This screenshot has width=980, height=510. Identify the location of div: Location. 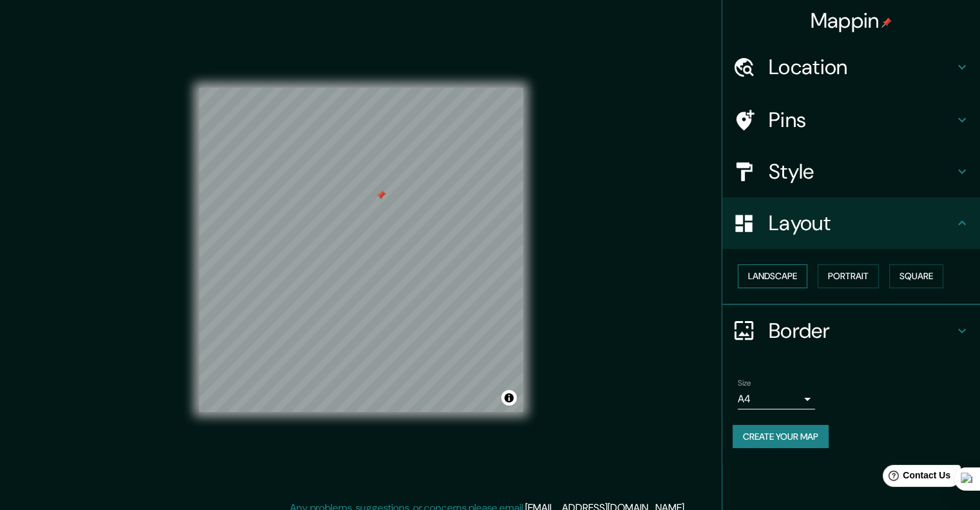
(851, 67).